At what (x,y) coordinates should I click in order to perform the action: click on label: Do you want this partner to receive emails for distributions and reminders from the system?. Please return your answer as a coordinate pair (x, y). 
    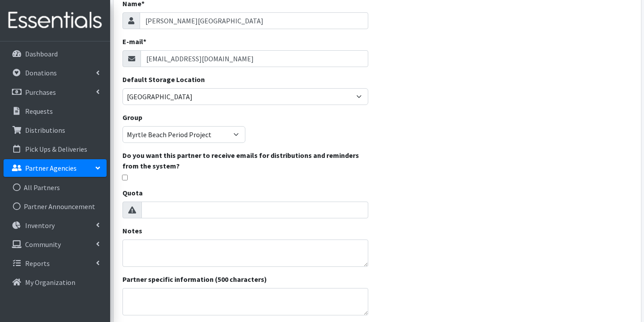
    Looking at the image, I should click on (245, 161).